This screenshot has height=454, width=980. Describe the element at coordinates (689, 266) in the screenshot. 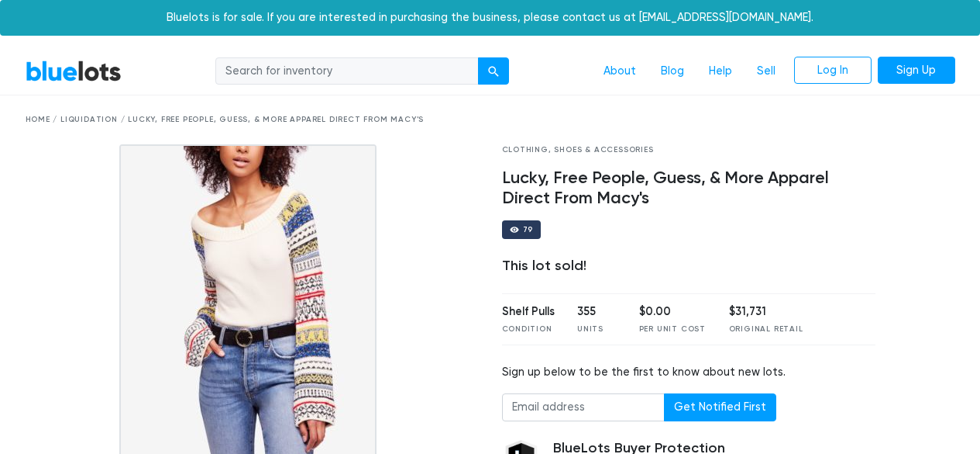

I see `div: This lot sold!` at that location.